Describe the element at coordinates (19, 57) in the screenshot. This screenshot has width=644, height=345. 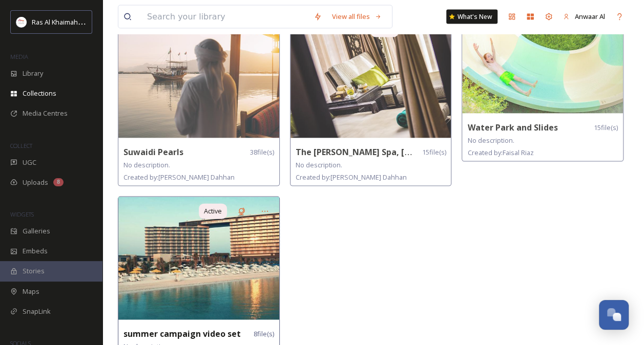
I see `span: MEDIA` at that location.